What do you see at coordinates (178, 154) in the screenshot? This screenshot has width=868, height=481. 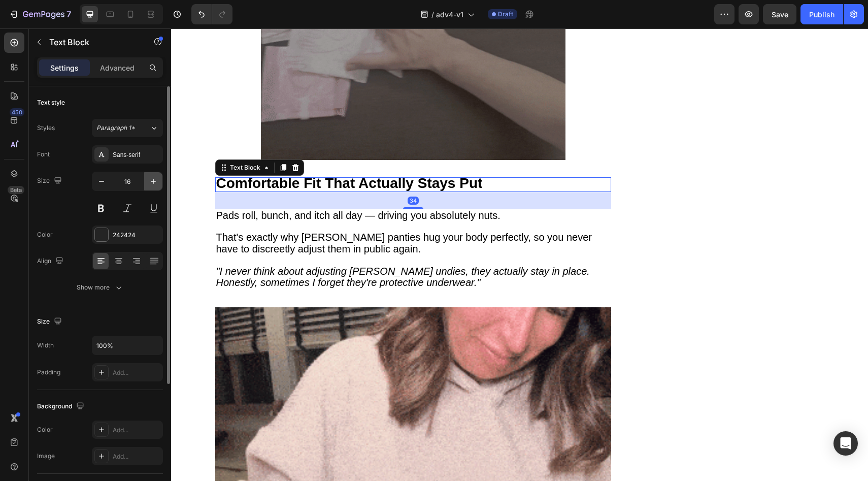 I see `strong: Comfortable Fit That Actually Stays Put` at bounding box center [178, 154].